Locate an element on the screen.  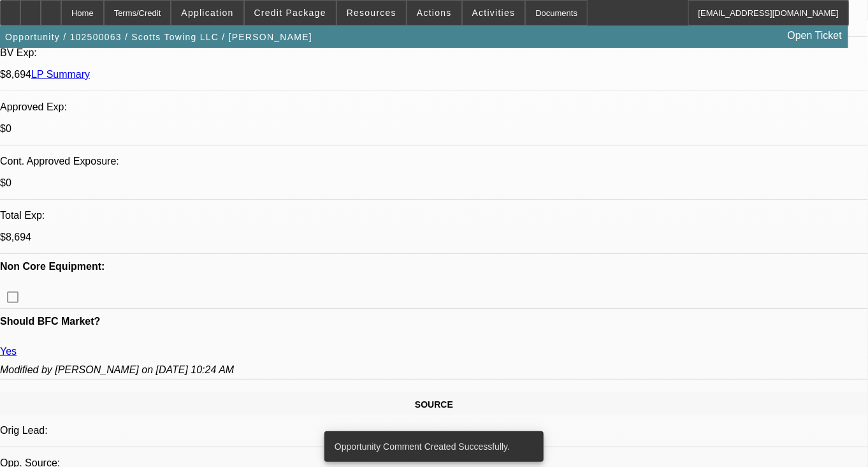
span: Resources is located at coordinates (371, 13).